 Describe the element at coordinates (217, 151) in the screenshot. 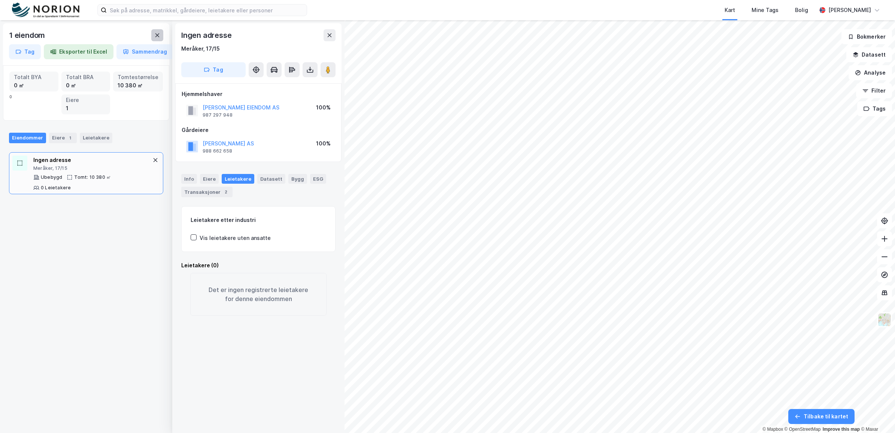

I see `div: 988 662 658` at that location.